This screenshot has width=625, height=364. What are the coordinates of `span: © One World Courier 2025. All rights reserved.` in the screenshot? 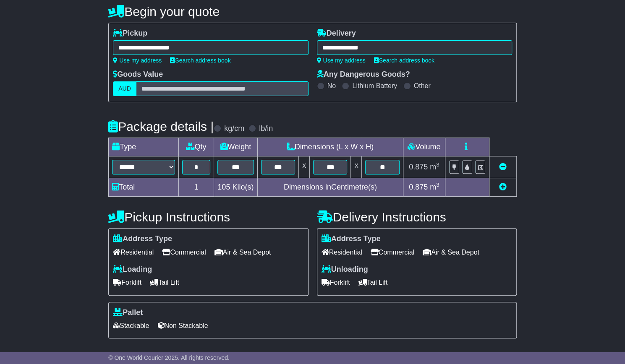 It's located at (168, 358).